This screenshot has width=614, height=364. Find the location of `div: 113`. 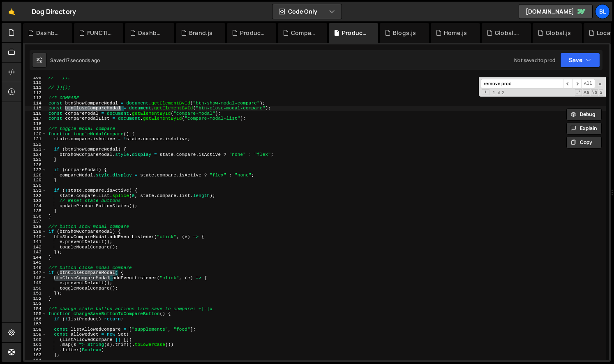

div: 113 is located at coordinates (36, 98).